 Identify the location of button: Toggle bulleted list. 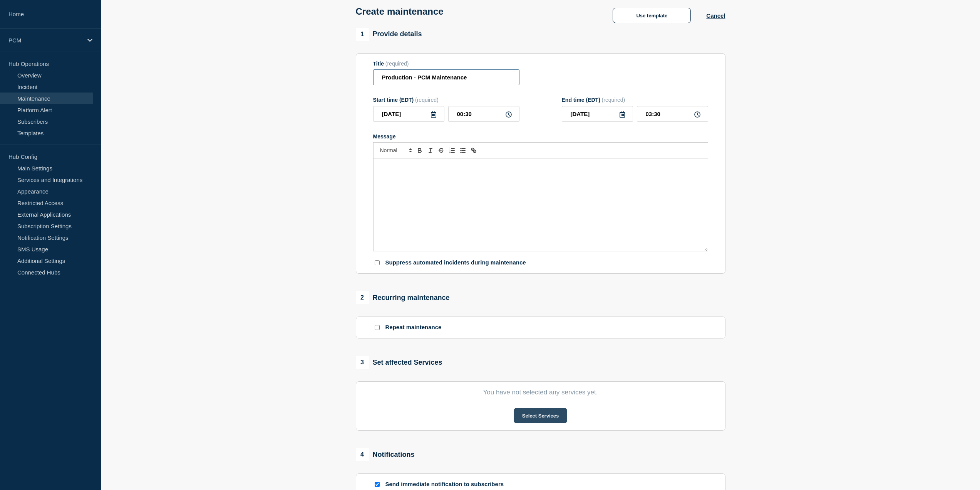
(462, 150).